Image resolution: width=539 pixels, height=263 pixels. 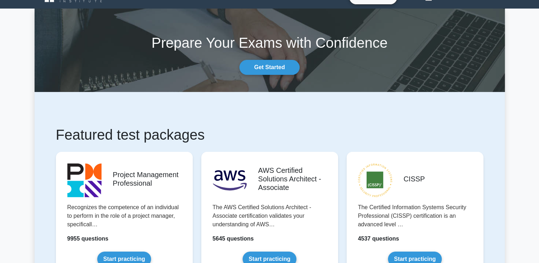 I want to click on h1: Prepare Your Exams with Confidence, so click(x=270, y=43).